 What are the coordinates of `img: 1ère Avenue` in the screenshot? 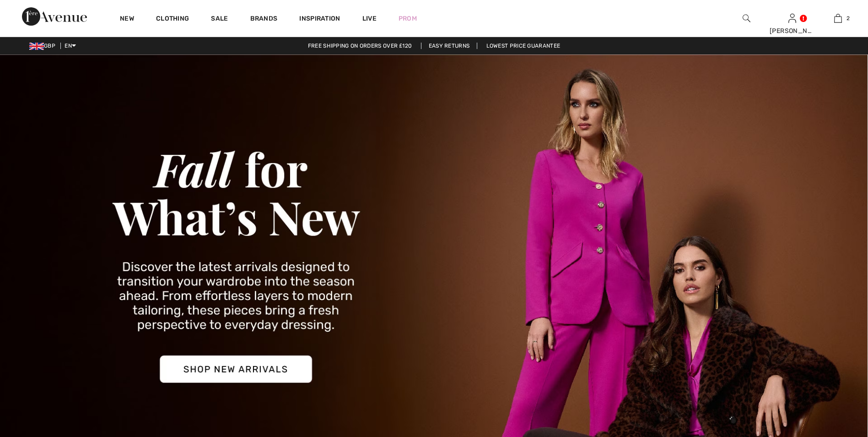 It's located at (55, 16).